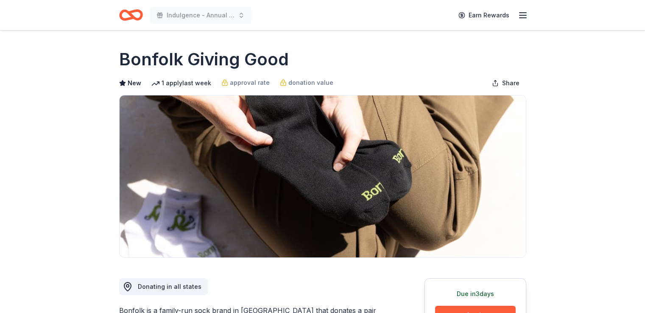 The width and height of the screenshot is (645, 313). I want to click on button: Share, so click(505, 83).